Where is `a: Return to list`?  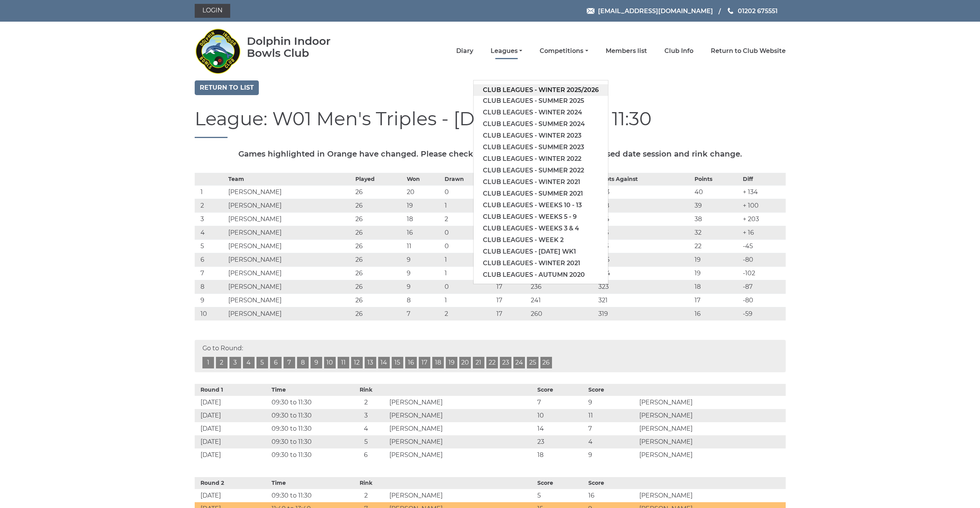 a: Return to list is located at coordinates (227, 88).